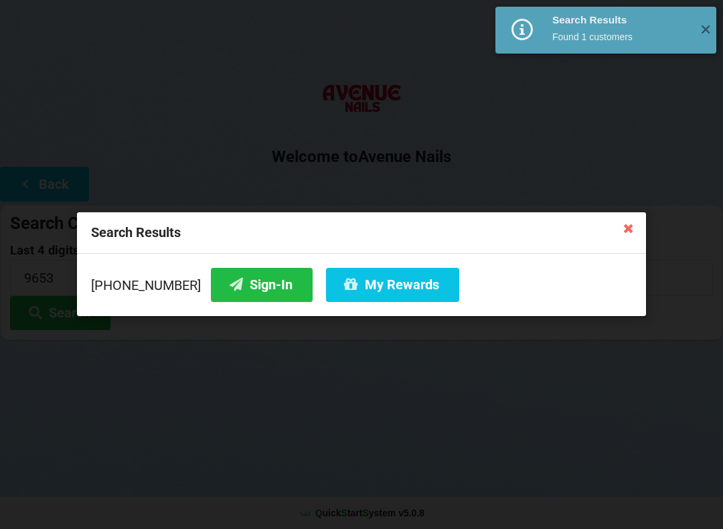 This screenshot has width=723, height=529. What do you see at coordinates (262, 284) in the screenshot?
I see `button: Sign-In` at bounding box center [262, 284].